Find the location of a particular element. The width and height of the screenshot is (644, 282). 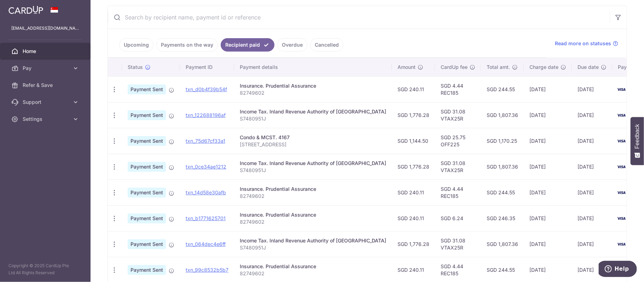

span: Help is located at coordinates (23, 8).